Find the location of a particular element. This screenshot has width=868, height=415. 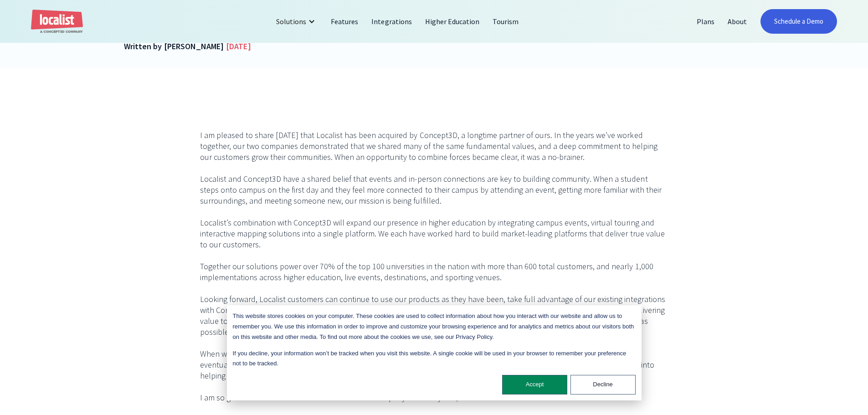

p: This website stores cookies on your computer. These cookies are used to collect information about... is located at coordinates (434, 327).